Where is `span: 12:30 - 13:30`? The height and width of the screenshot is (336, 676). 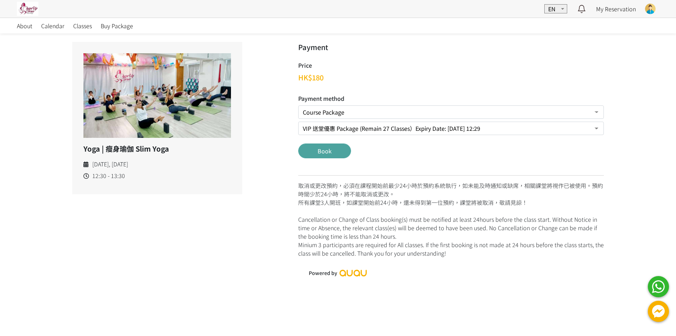
span: 12:30 - 13:30 is located at coordinates (108, 175).